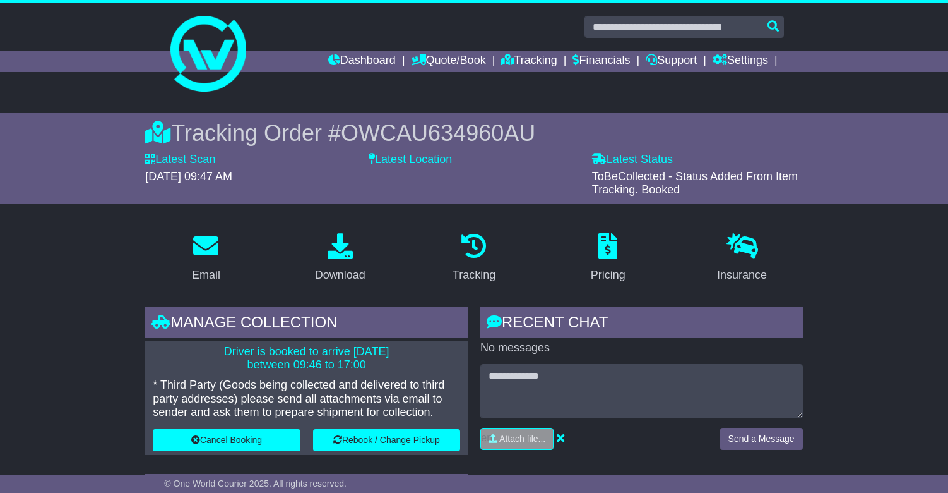  What do you see at coordinates (206, 258) in the screenshot?
I see `a: Email` at bounding box center [206, 258].